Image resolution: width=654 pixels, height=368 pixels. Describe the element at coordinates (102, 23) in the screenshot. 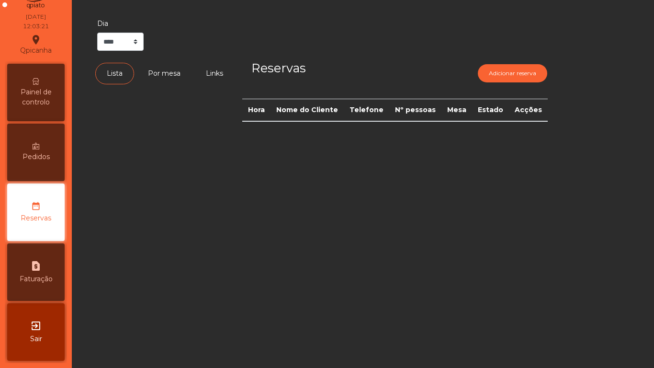

I see `label: Dia` at that location.